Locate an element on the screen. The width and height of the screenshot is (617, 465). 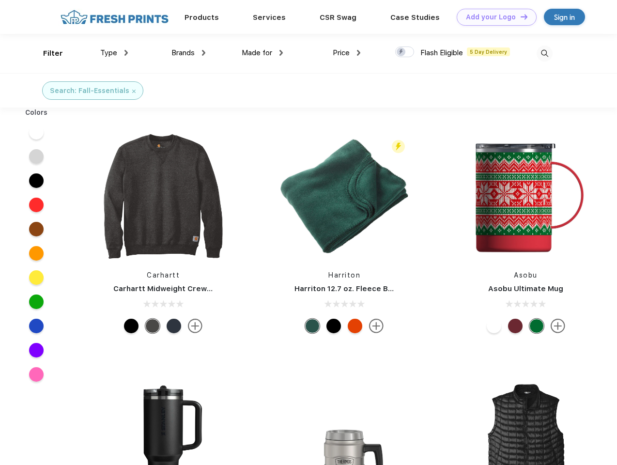
a: Sign in is located at coordinates (564, 17).